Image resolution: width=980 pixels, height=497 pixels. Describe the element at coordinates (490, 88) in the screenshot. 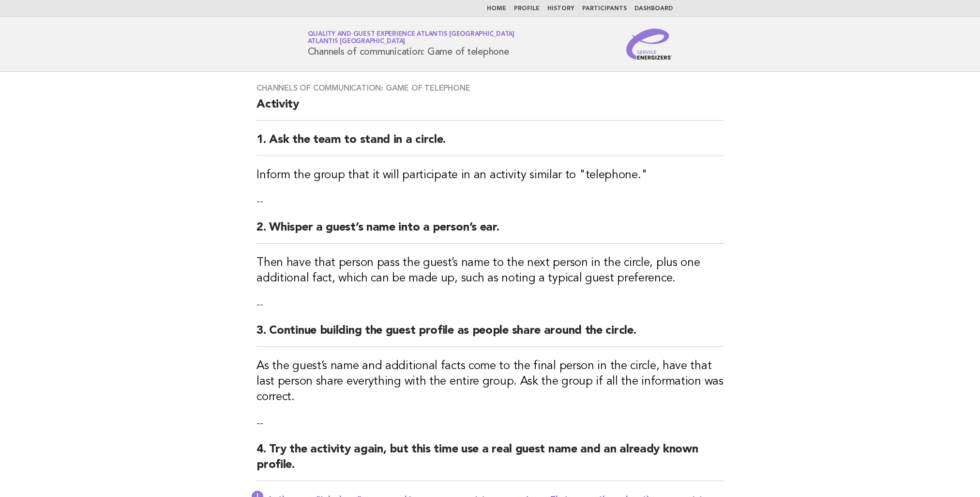

I see `h3: Channels of communication: Game of telephone` at that location.